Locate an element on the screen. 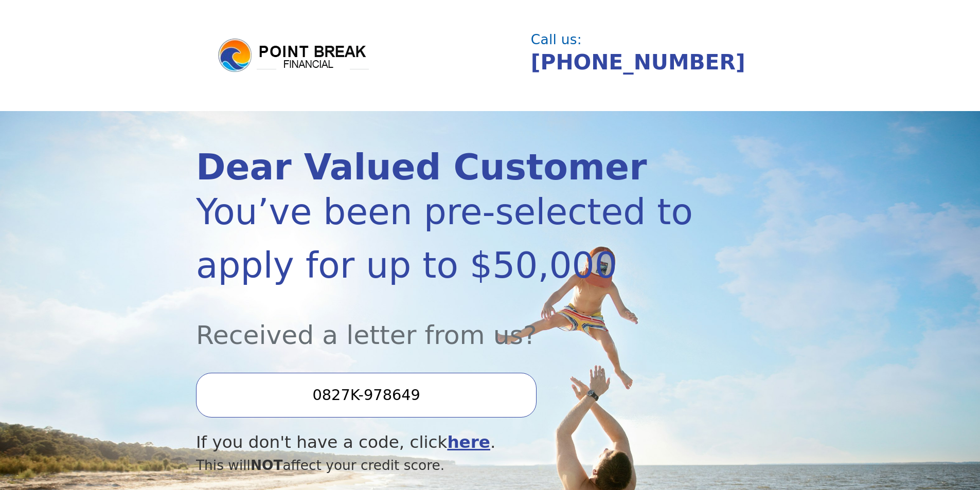  div: You’ve been pre-selected to apply for up to $50,000 is located at coordinates (446, 238).